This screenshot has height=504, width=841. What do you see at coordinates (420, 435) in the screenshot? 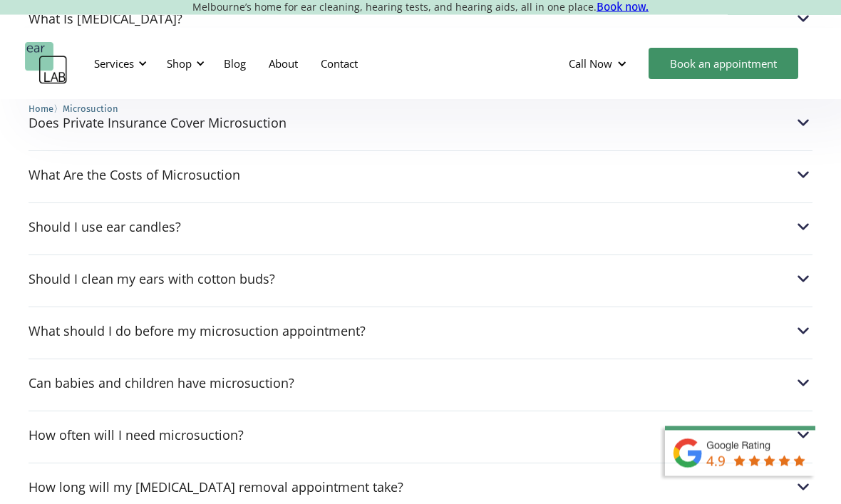
I see `div: How often will I need microsuction?How often will I need microsuction?` at bounding box center [420, 435].